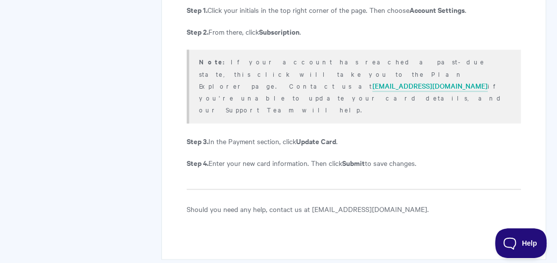  What do you see at coordinates (279, 31) in the screenshot?
I see `strong: Subscription` at bounding box center [279, 31].